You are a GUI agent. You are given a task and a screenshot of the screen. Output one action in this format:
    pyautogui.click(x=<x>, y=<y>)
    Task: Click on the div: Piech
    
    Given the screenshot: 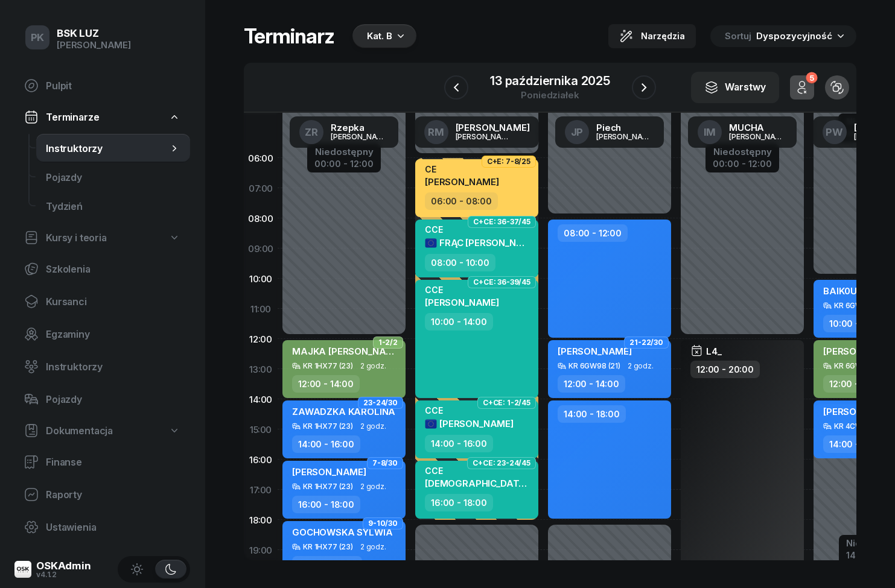 What is the action you would take?
    pyautogui.click(x=625, y=127)
    